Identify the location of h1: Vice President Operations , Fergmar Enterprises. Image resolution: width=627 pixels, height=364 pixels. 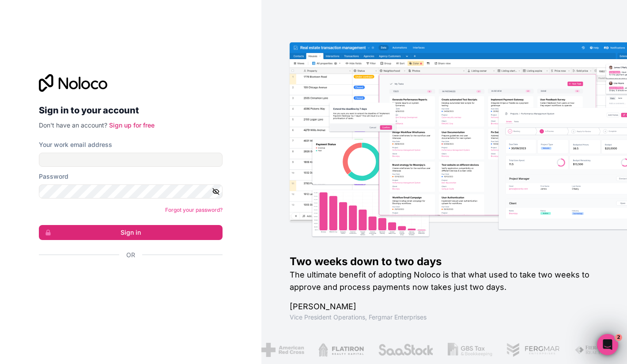
(444, 317).